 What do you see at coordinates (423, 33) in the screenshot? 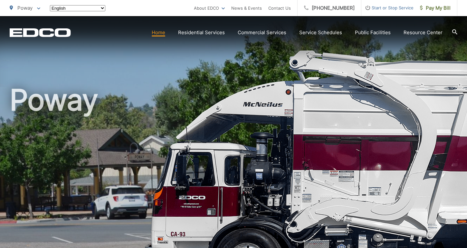
I see `a: Resource Center` at bounding box center [423, 33].